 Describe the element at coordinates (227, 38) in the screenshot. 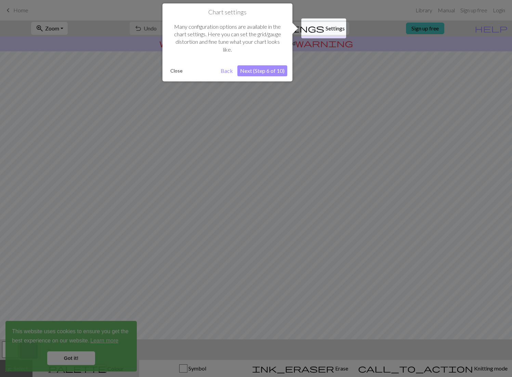

I see `div: Many configuration options are available in the chart settings. Here you can set the grid/gauge d...` at that location.